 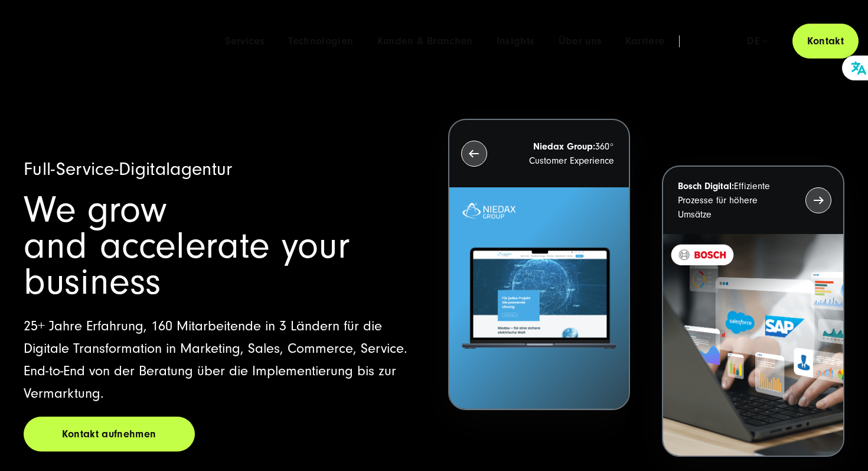 I want to click on a: Technologien, so click(x=321, y=41).